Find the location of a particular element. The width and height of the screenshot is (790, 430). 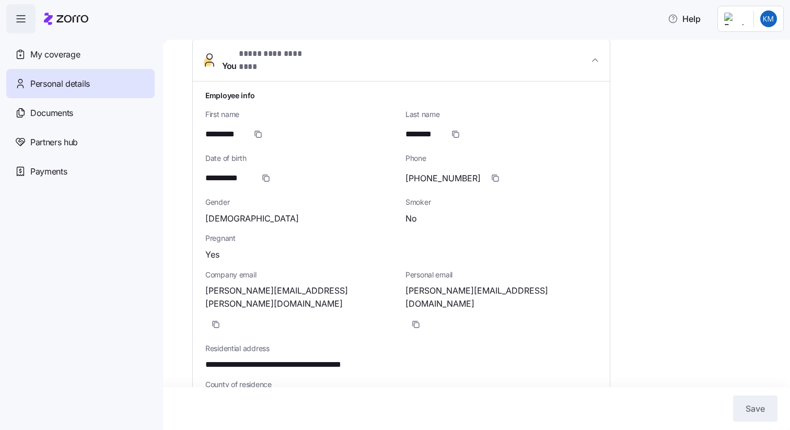

span: Partners hub is located at coordinates (54, 142).